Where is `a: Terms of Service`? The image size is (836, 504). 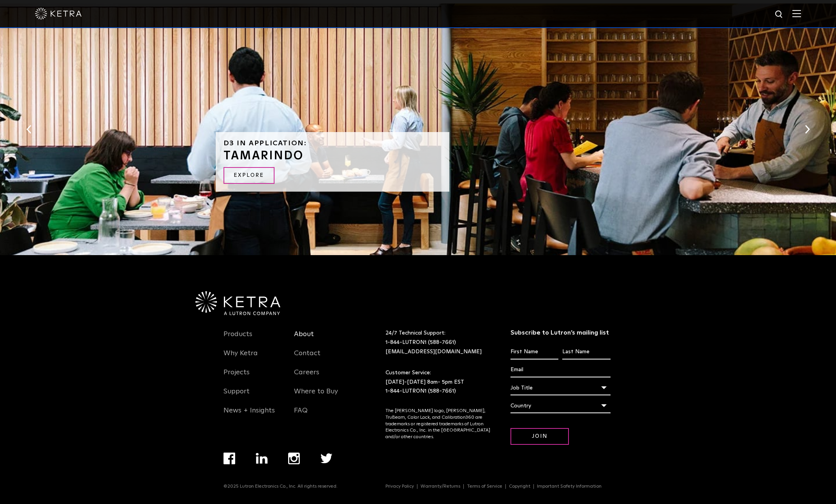 a: Terms of Service is located at coordinates (485, 487).